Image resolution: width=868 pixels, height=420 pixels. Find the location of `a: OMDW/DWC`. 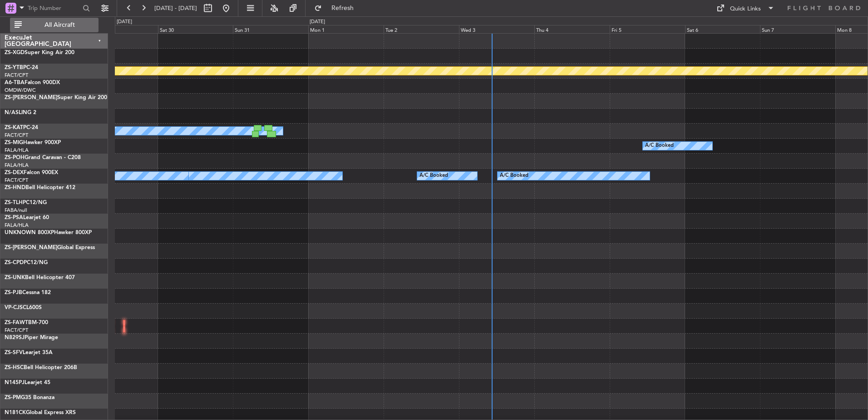

a: OMDW/DWC is located at coordinates (20, 90).